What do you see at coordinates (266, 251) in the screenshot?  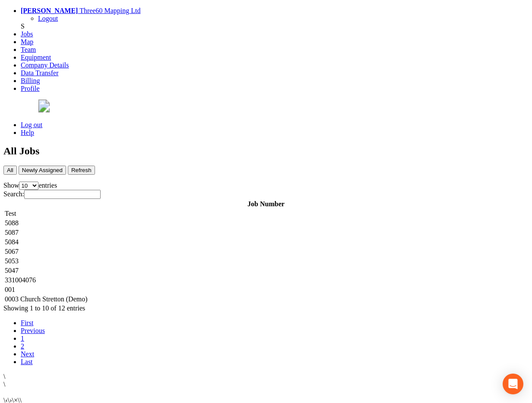 I see `td: 5067` at bounding box center [266, 251].